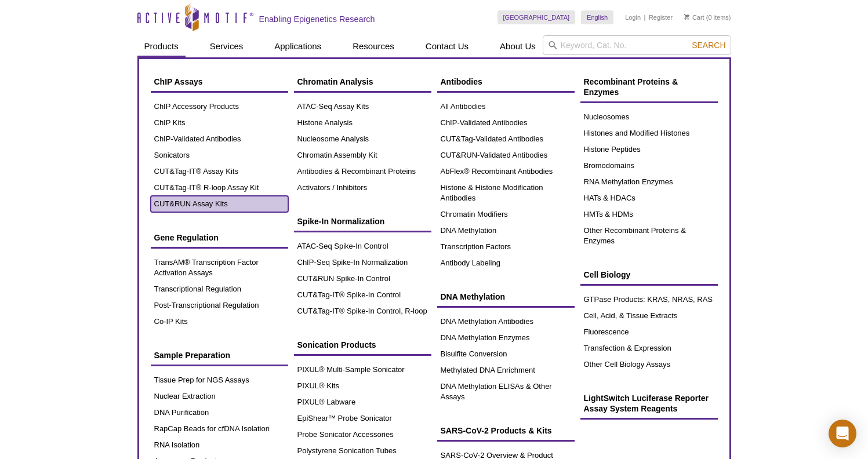  Describe the element at coordinates (219, 413) in the screenshot. I see `a: DNA Purification` at that location.